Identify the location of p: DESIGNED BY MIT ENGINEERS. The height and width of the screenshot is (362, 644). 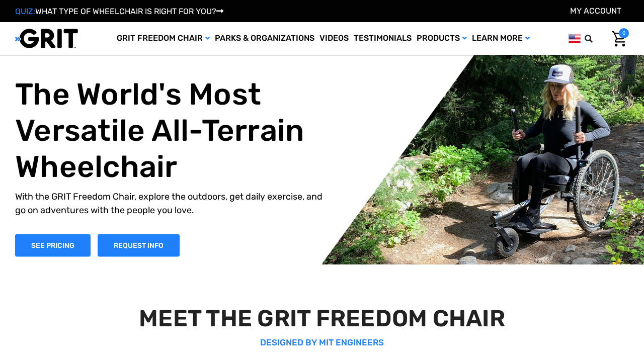
(322, 343).